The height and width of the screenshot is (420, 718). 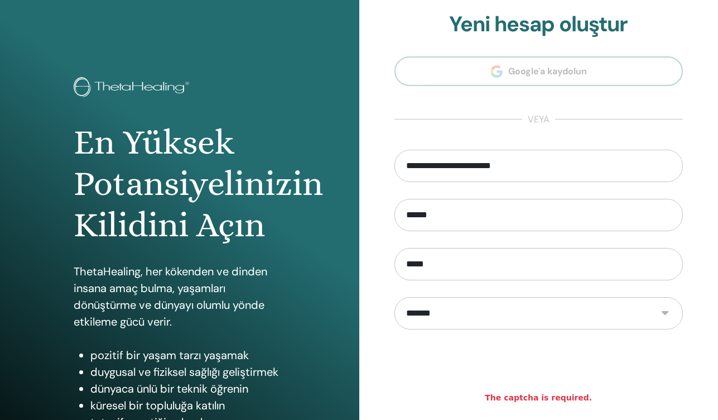 What do you see at coordinates (188, 405) in the screenshot?
I see `li: küresel bir topluluğa katılın` at bounding box center [188, 405].